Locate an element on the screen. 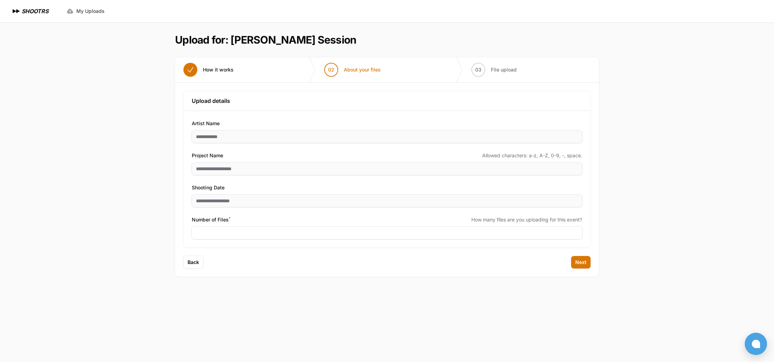 The height and width of the screenshot is (362, 774). a: SHOOTRS SHOOTRS is located at coordinates (30, 11).